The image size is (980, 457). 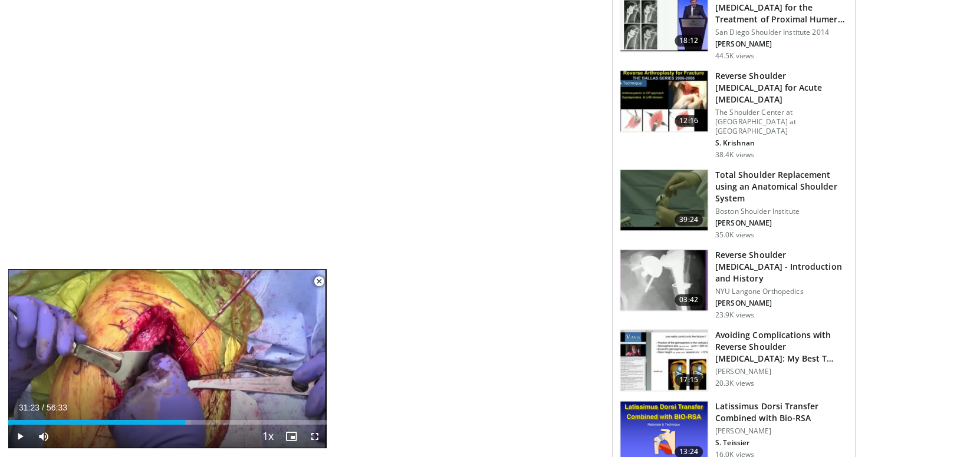 I want to click on p: 23.9K views, so click(x=735, y=316).